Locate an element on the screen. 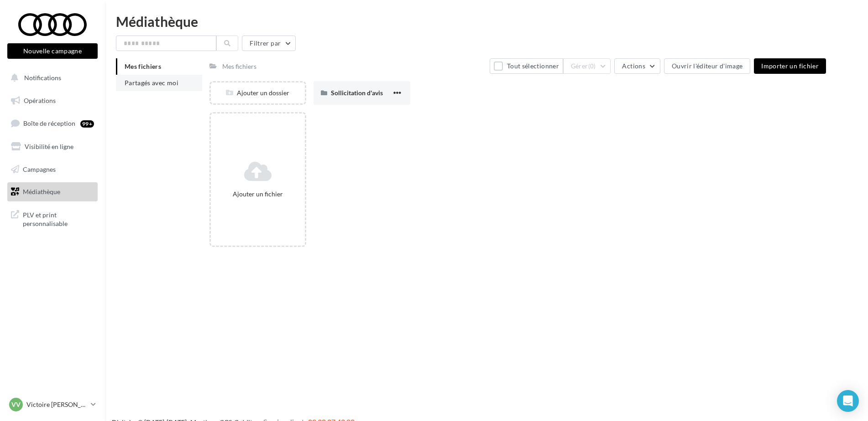  div: Médiathèque is located at coordinates (487, 22).